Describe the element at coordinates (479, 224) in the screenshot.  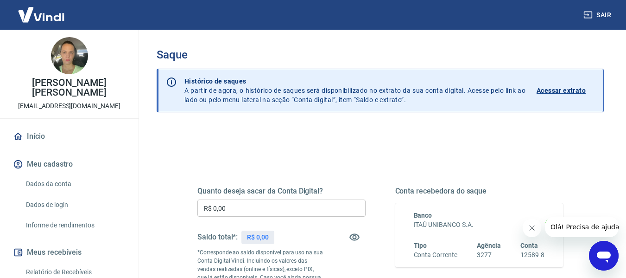
I see `h6: ITAÚ UNIBANCO S.A.` at that location.